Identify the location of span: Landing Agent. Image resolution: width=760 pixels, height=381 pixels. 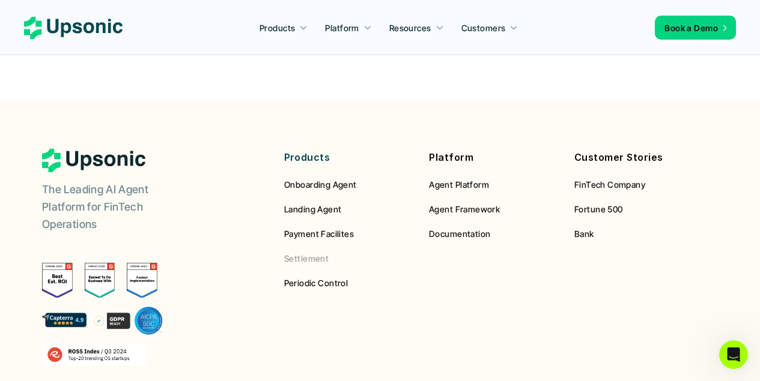
(312, 209).